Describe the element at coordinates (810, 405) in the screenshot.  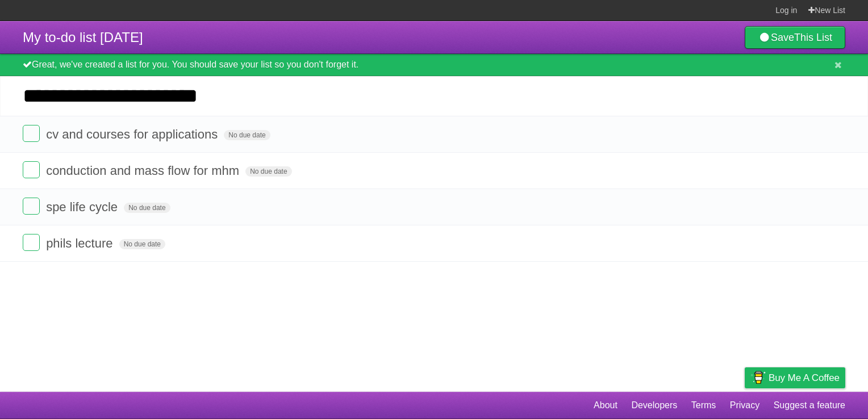
I see `a: Suggest a feature` at that location.